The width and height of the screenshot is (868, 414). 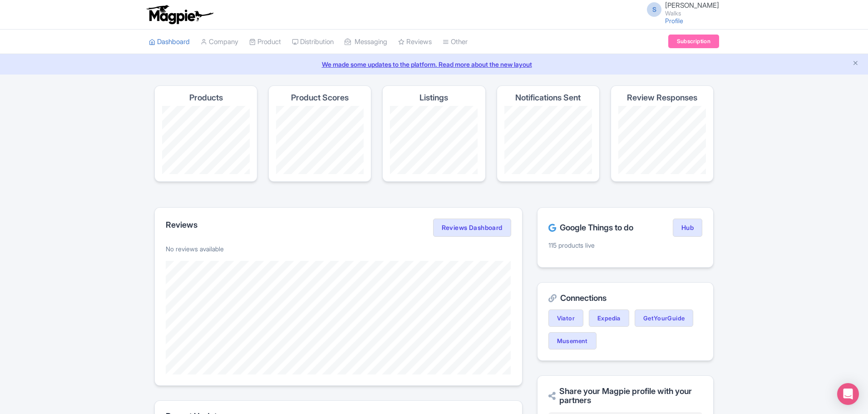 What do you see at coordinates (548, 98) in the screenshot?
I see `h4: Notifications Sent` at bounding box center [548, 98].